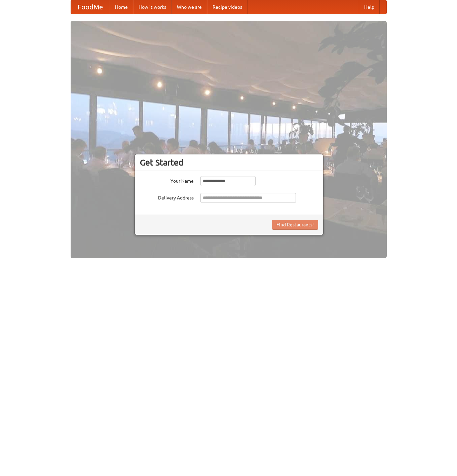  I want to click on a: Who we are, so click(189, 7).